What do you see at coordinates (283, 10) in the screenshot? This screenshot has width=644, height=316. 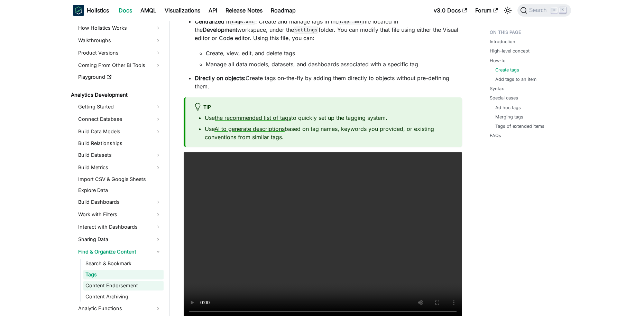 I see `a: Roadmap` at bounding box center [283, 10].